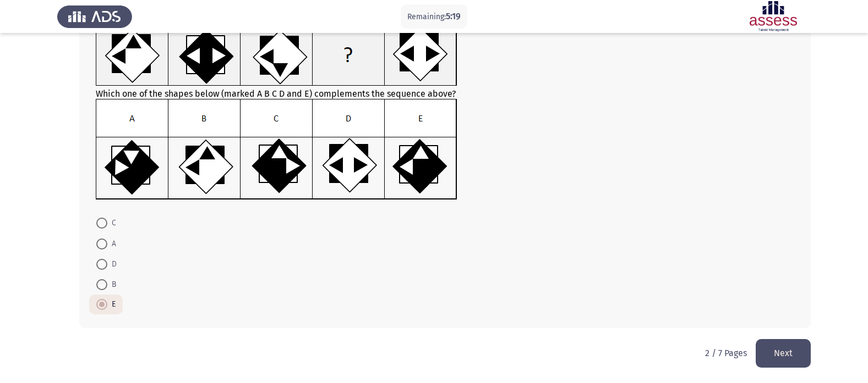  What do you see at coordinates (112, 244) in the screenshot?
I see `span: A` at bounding box center [112, 244].